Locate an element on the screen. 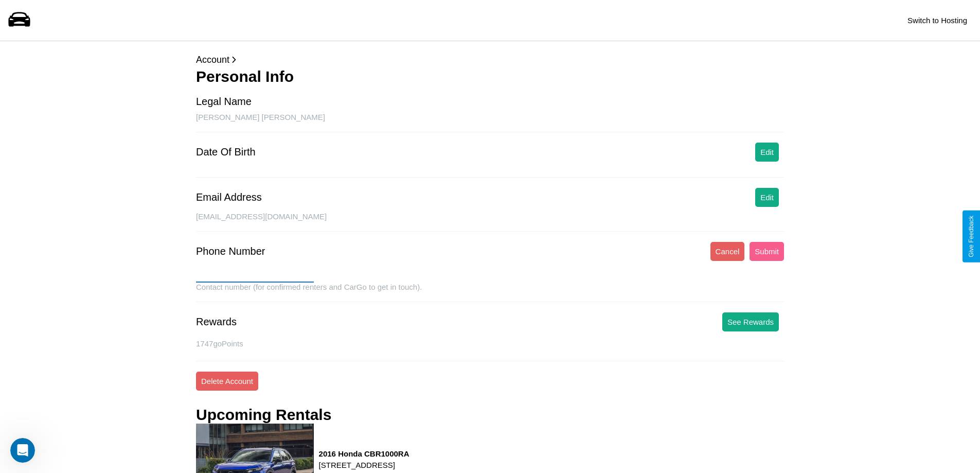  div: Email Address is located at coordinates (229, 197).